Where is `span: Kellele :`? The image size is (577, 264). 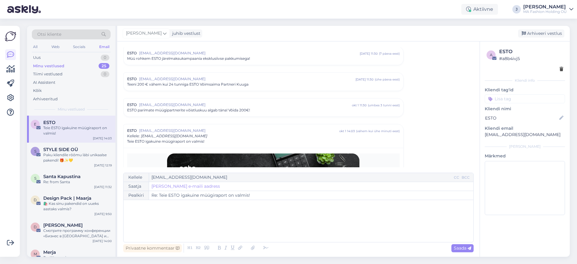 span: Kellele : is located at coordinates (133, 136).